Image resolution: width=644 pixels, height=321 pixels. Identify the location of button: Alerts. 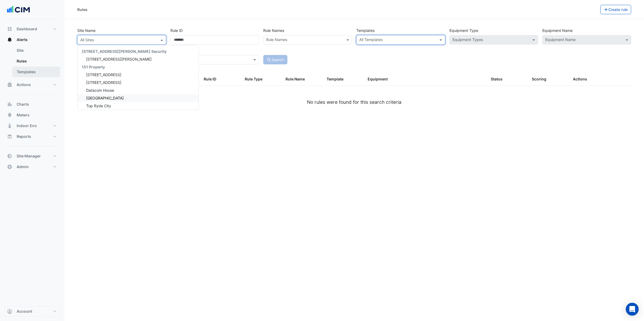
(32, 40).